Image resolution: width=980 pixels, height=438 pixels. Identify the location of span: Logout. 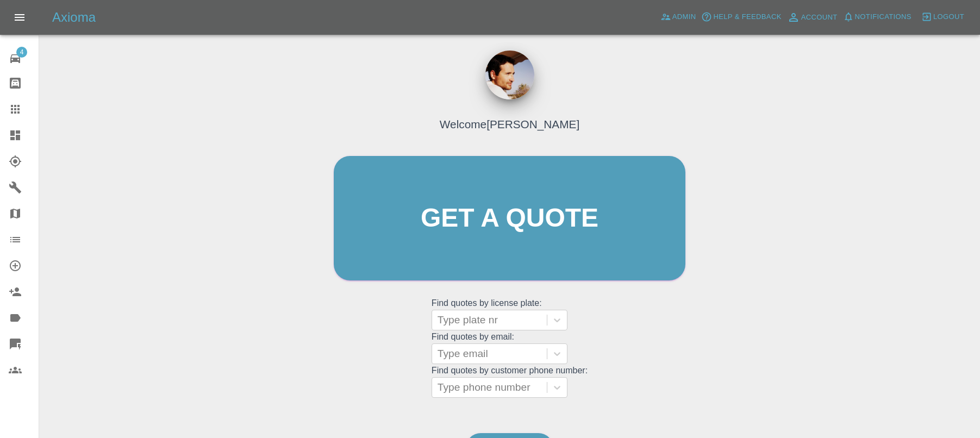
(948, 17).